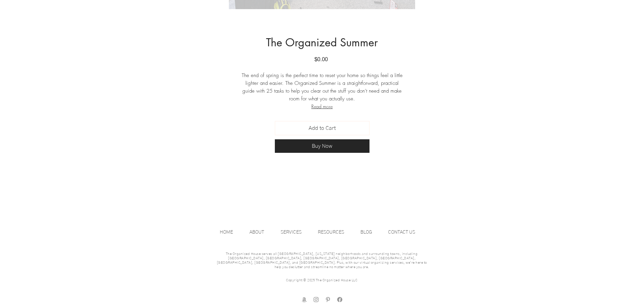 This screenshot has width=644, height=308. Describe the element at coordinates (322, 87) in the screenshot. I see `p: The end of spring is the perfect time to reset your home so things feel a little lighter and easi...` at that location.